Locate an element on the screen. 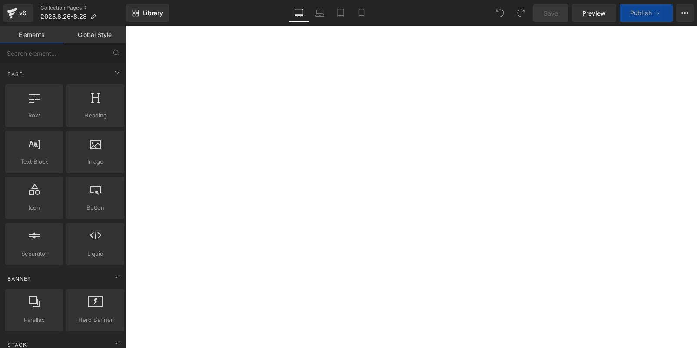  a: Tablet is located at coordinates (341, 13).